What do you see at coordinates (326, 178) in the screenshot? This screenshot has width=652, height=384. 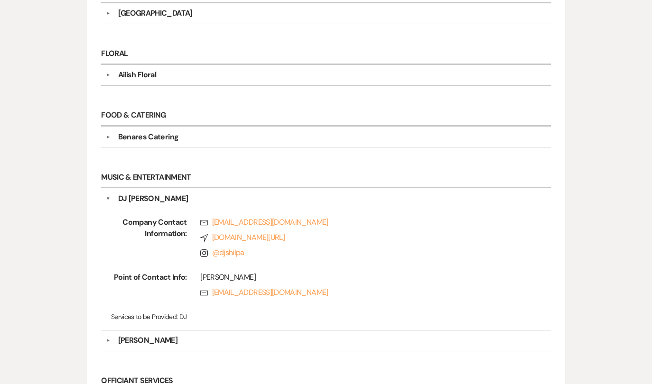 I see `h6: Music & Entertainment` at bounding box center [326, 178].